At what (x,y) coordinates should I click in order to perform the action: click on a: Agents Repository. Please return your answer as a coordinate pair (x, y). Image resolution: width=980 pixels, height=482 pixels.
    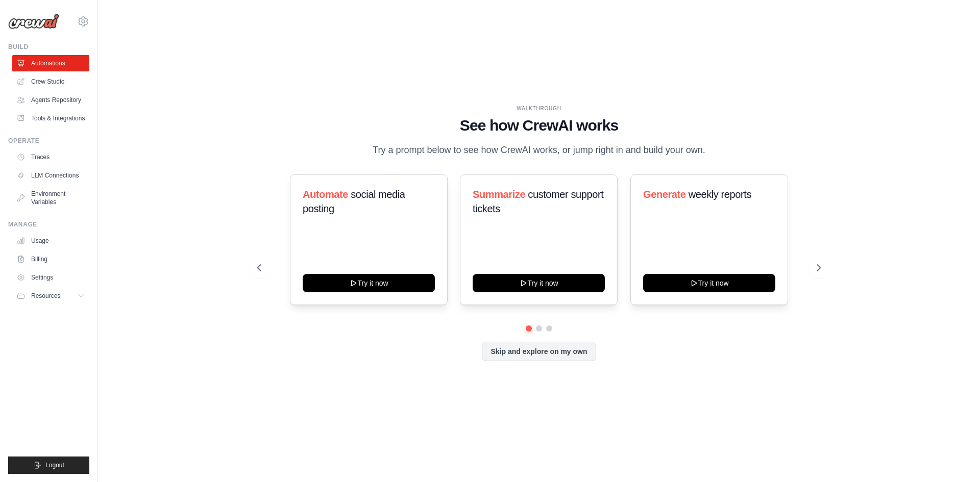
    Looking at the image, I should click on (51, 100).